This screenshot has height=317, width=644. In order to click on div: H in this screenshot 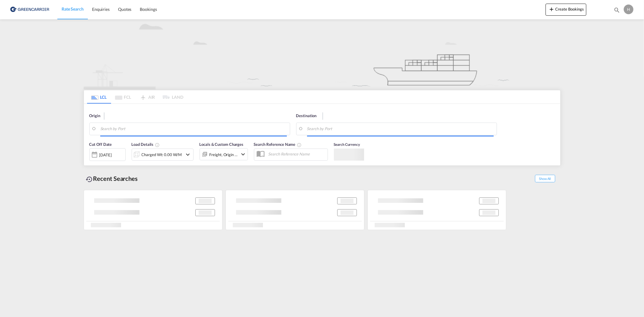, I will do `click(629, 9)`.